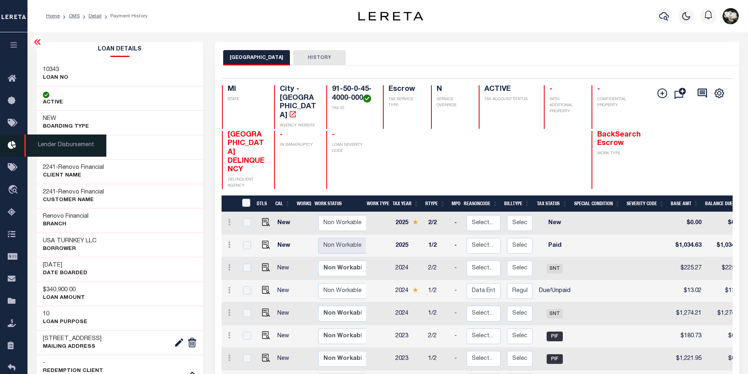 The width and height of the screenshot is (748, 374). What do you see at coordinates (70, 249) in the screenshot?
I see `p: Borrower` at bounding box center [70, 249].